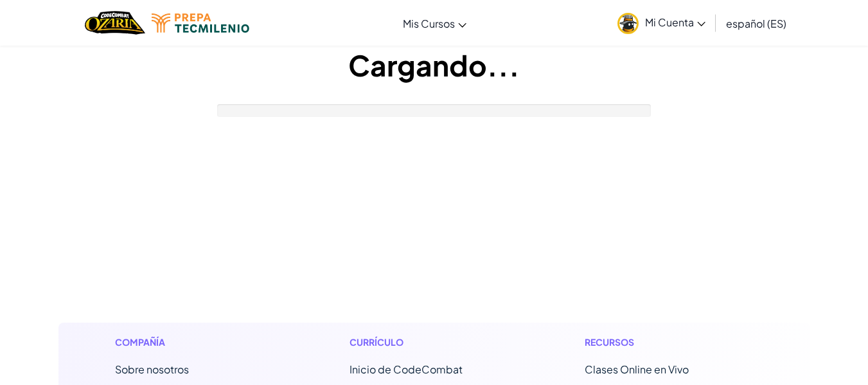 The width and height of the screenshot is (868, 385). Describe the element at coordinates (407, 369) in the screenshot. I see `span: Inicio de CodeCombat` at that location.